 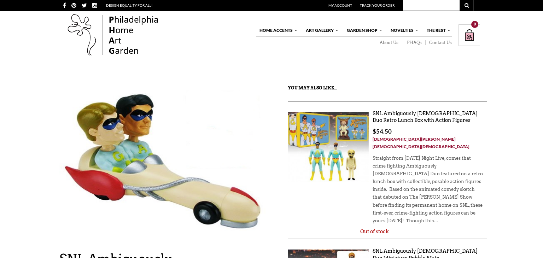 What do you see at coordinates (277, 30) in the screenshot?
I see `a: Home Accents` at bounding box center [277, 30].